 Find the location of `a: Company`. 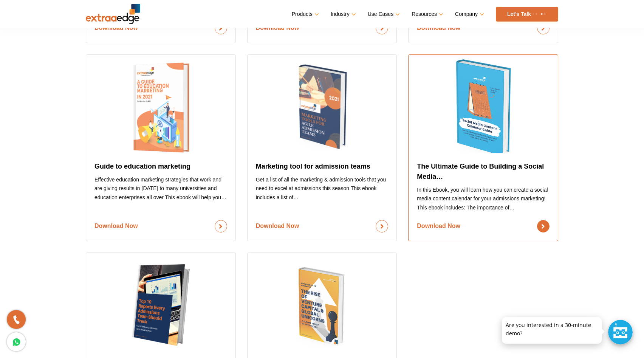

a: Company is located at coordinates (469, 14).